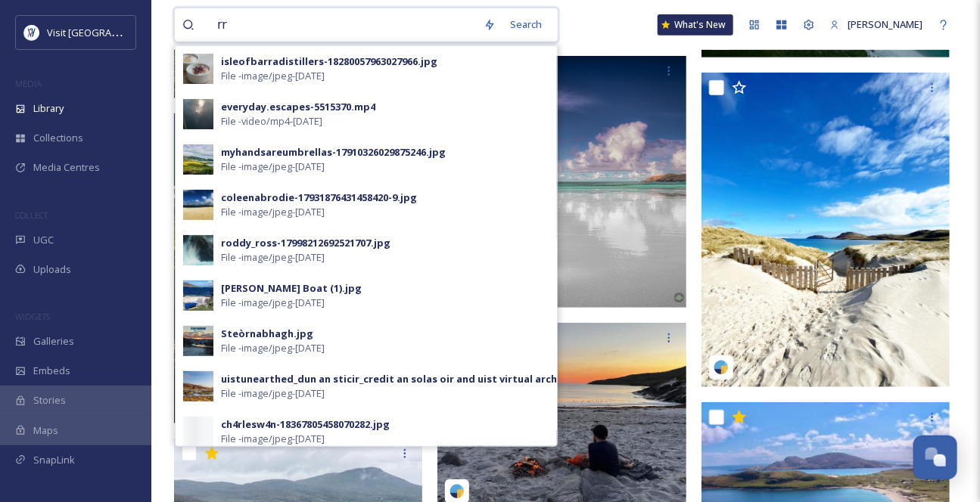 This screenshot has height=502, width=980. What do you see at coordinates (28, 83) in the screenshot?
I see `span: MEDIA` at bounding box center [28, 83].